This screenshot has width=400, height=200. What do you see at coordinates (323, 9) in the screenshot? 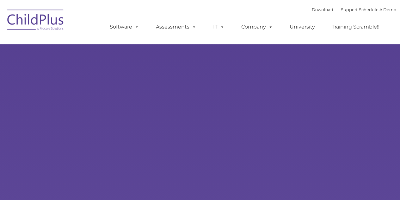
I see `a: Download` at bounding box center [323, 9].